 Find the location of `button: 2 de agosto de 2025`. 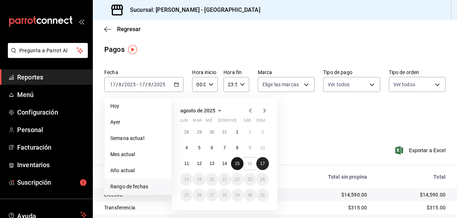

button: 2 de agosto de 2025 is located at coordinates (250, 132).